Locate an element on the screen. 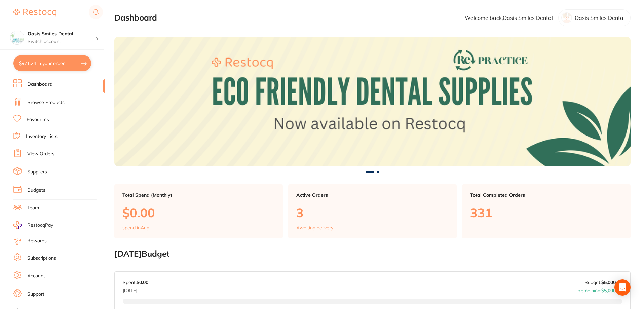 The width and height of the screenshot is (644, 309). span: RestocqPay is located at coordinates (40, 225).